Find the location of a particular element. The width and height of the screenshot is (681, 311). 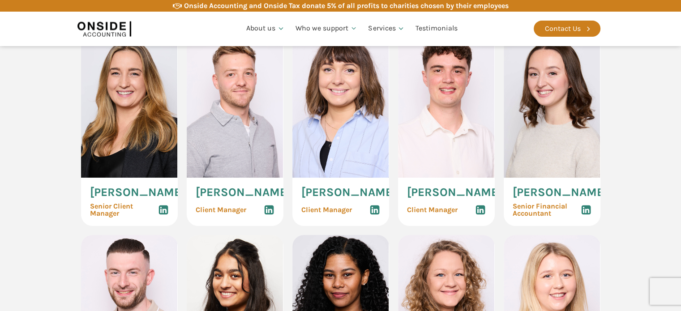

a: Testimonials is located at coordinates (437, 29).